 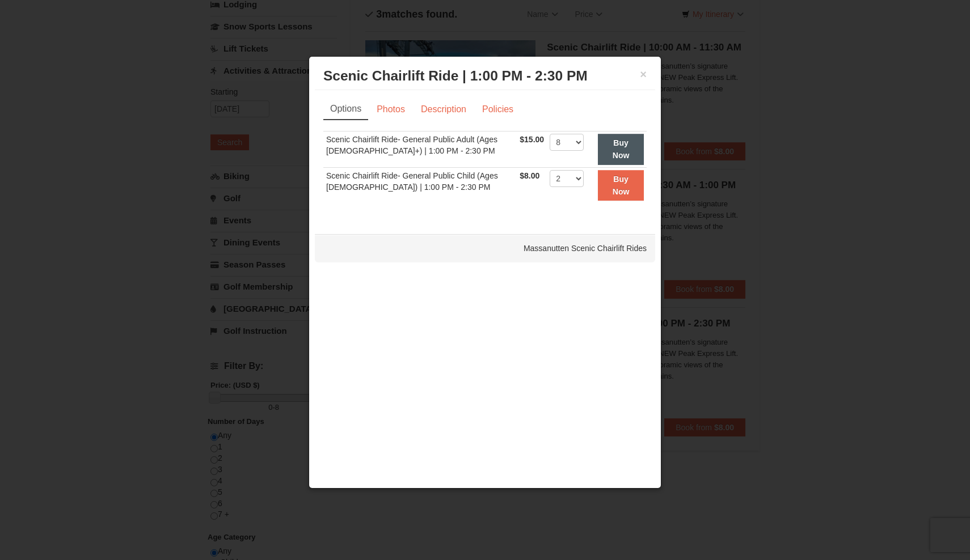 What do you see at coordinates (485, 248) in the screenshot?
I see `div: Massanutten Scenic Chairlift Rides` at bounding box center [485, 248].